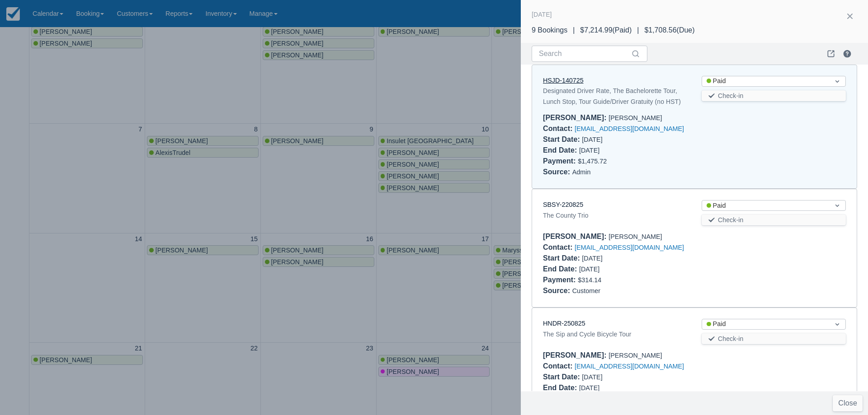 This screenshot has height=415, width=868. What do you see at coordinates (615, 96) in the screenshot?
I see `div: Designated Driver Rate, The Bachelorette Tour, Lunch Stop, Tour Guide/Driver Gratuity (no HST)` at bounding box center [615, 96].